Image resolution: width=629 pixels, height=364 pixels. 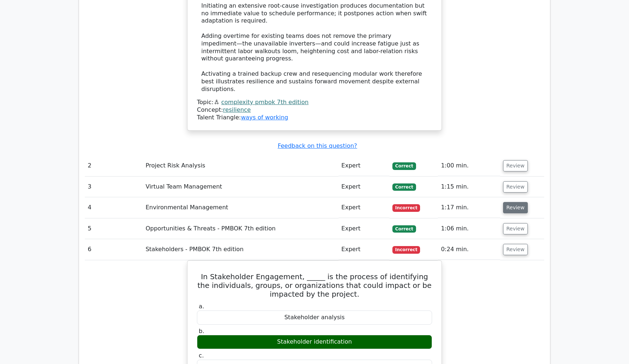 I want to click on td: 5, so click(x=114, y=228).